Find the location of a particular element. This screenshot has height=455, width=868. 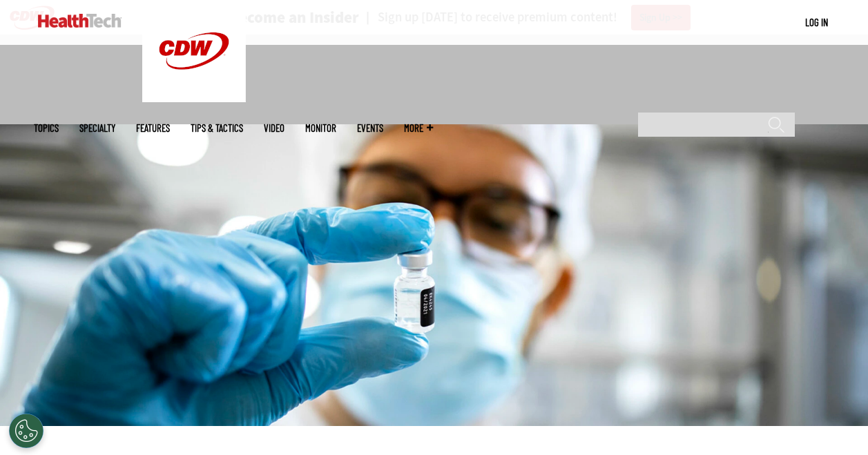

div: User menu is located at coordinates (816, 22).